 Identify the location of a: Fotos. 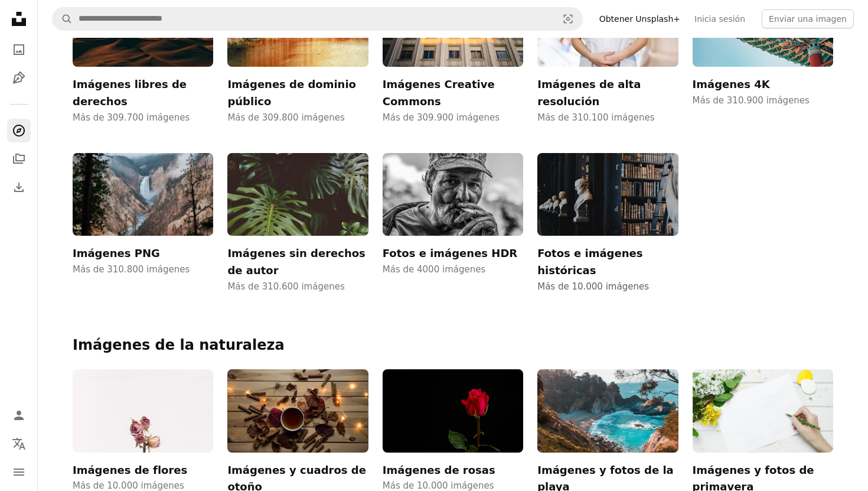
(19, 50).